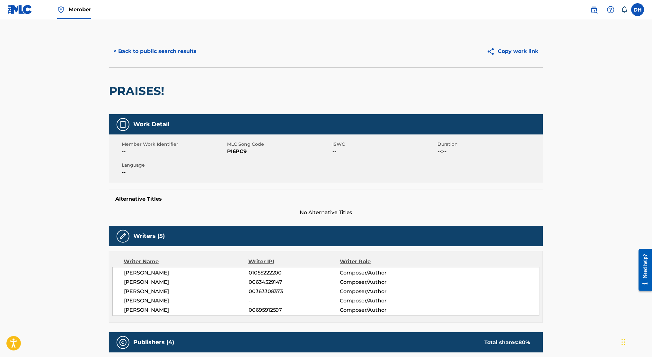 This screenshot has width=652, height=357. Describe the element at coordinates (624, 342) in the screenshot. I see `div: Drag` at that location.